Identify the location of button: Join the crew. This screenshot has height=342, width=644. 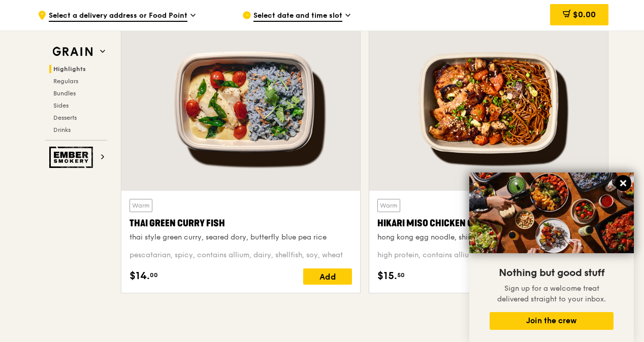
(552, 321).